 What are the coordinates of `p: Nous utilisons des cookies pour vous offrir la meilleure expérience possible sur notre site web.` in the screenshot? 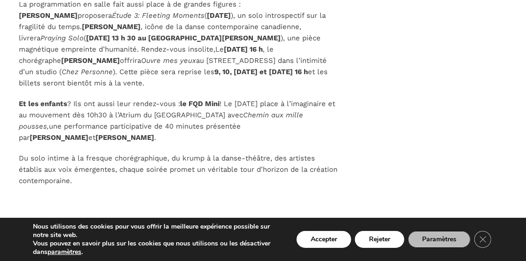 It's located at (155, 231).